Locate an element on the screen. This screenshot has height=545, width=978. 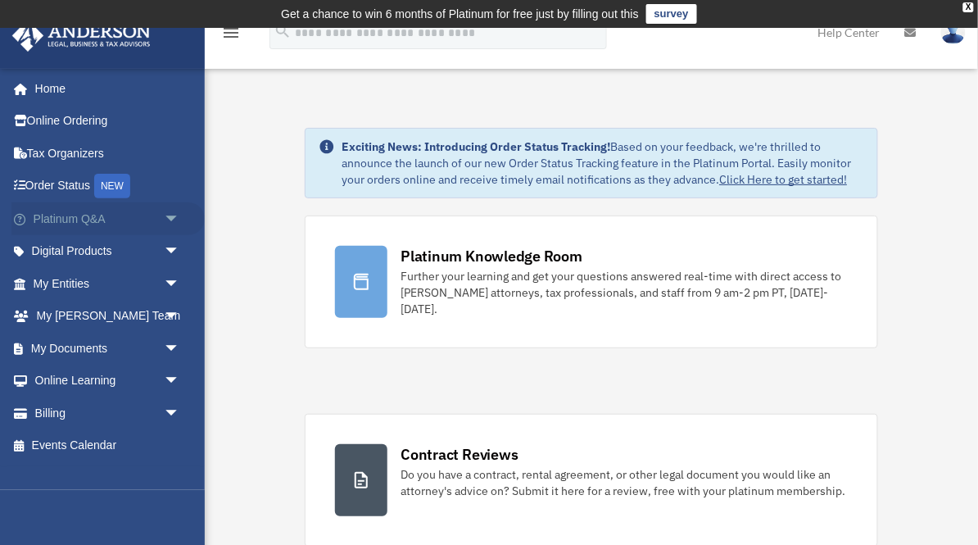
a: Digital Productsarrow_drop_down is located at coordinates (108, 251).